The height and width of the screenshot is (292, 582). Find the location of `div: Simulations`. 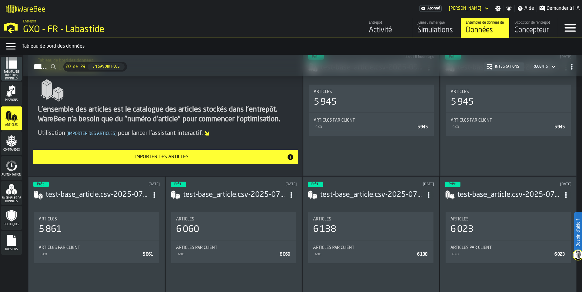

div: Simulations is located at coordinates (436, 30).